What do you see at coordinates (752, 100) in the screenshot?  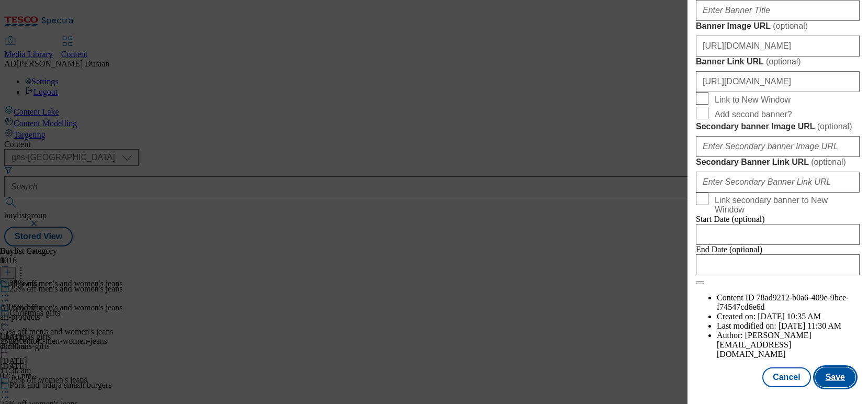 I see `span: Link to New Window` at bounding box center [752, 100].